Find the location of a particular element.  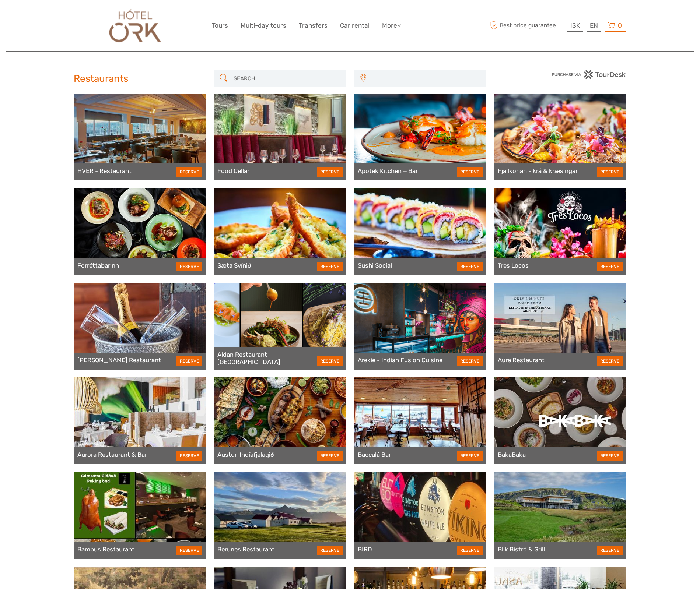

span: Best price guarantee is located at coordinates (526, 26).